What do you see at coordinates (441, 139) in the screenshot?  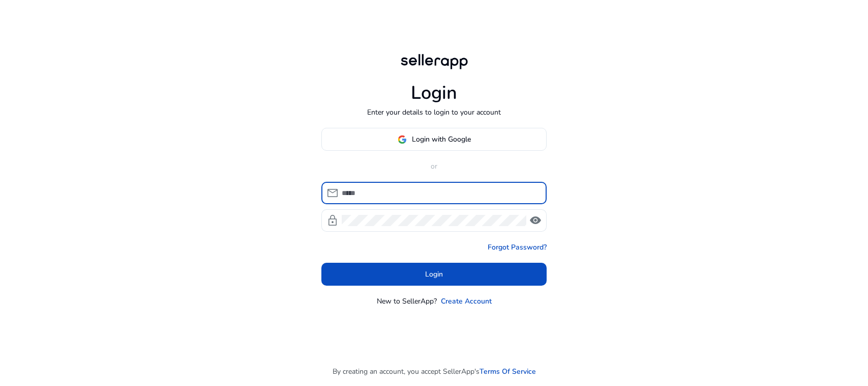 I see `span: Login with Google` at bounding box center [441, 139].